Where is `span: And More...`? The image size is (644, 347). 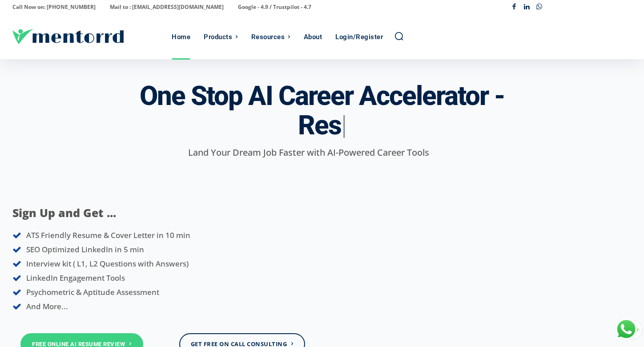 span: And More... is located at coordinates (47, 306).